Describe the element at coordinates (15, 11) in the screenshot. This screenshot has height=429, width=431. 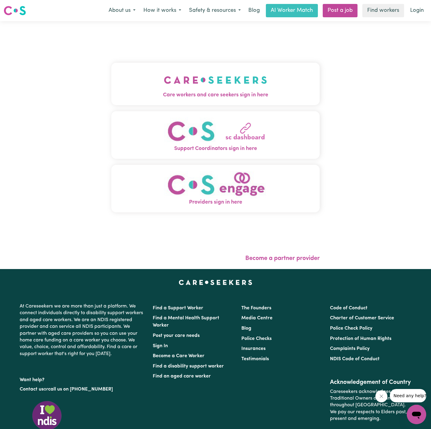
I see `a: Careseekers logo` at that location.